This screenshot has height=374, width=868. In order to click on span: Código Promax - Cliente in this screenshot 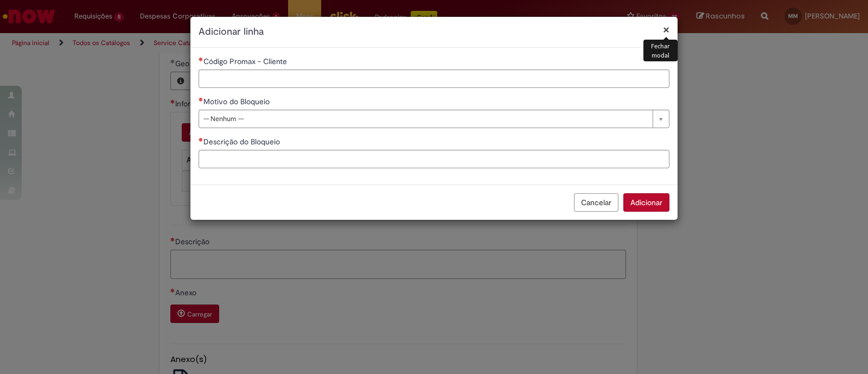, I will do `click(246, 61)`.